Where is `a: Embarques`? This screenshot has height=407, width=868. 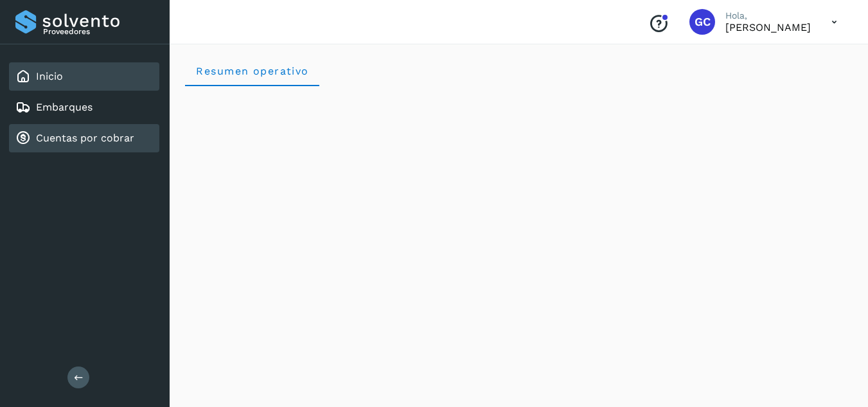
a: Embarques is located at coordinates (65, 107).